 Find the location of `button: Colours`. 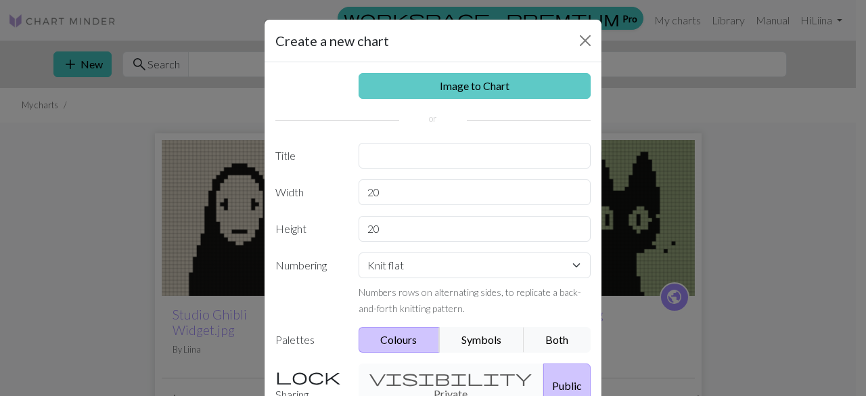

button: Colours is located at coordinates (399, 340).